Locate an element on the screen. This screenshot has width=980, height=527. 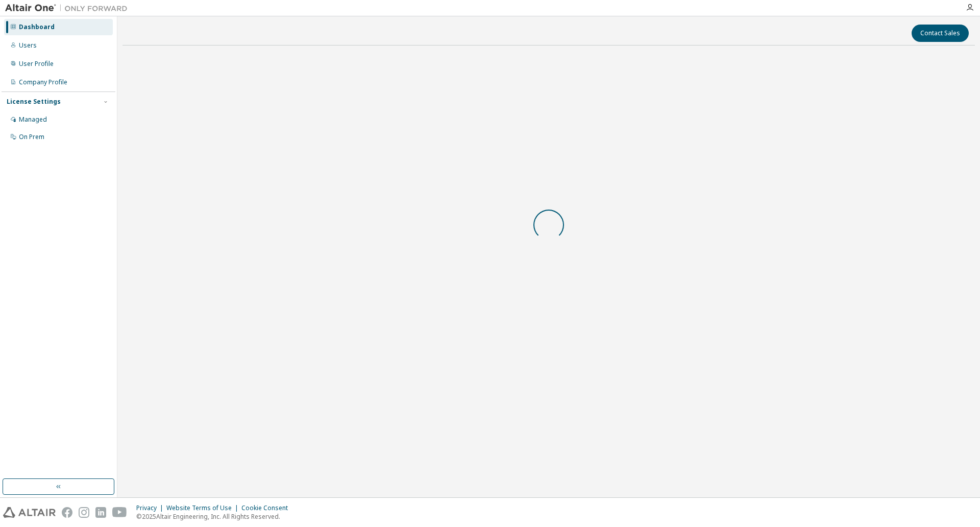
div: Dashboard is located at coordinates (37, 27).